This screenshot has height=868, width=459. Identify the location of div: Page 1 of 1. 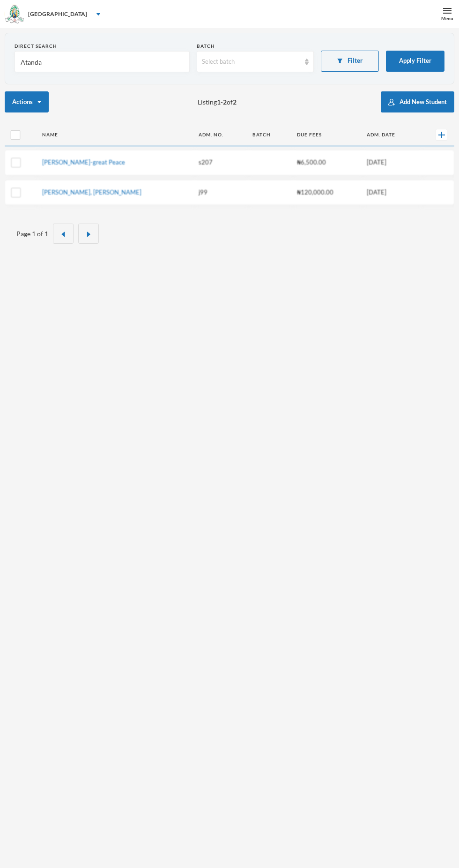
(32, 233).